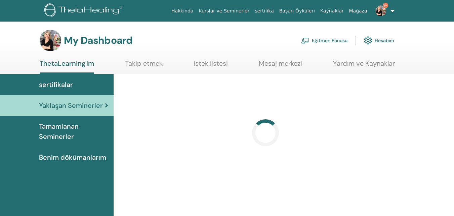  I want to click on a: Hakkında, so click(183, 11).